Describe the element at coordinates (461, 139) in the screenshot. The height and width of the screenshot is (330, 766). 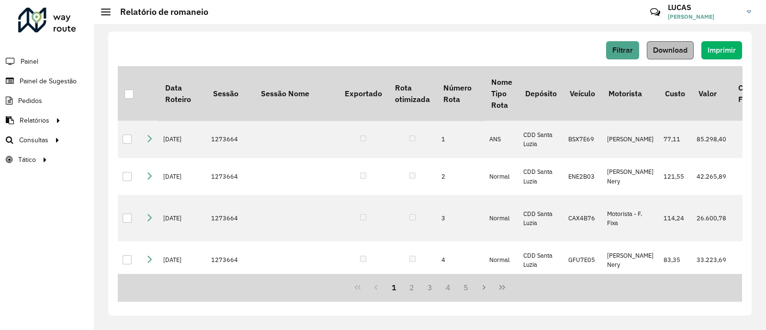
I see `td: 1` at that location.